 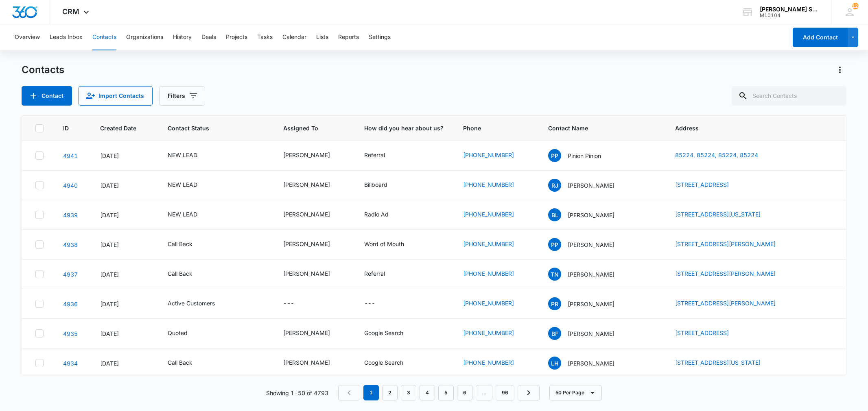 I want to click on div: Contact Name - praveen podila - Select to Edit Field, so click(x=589, y=245).